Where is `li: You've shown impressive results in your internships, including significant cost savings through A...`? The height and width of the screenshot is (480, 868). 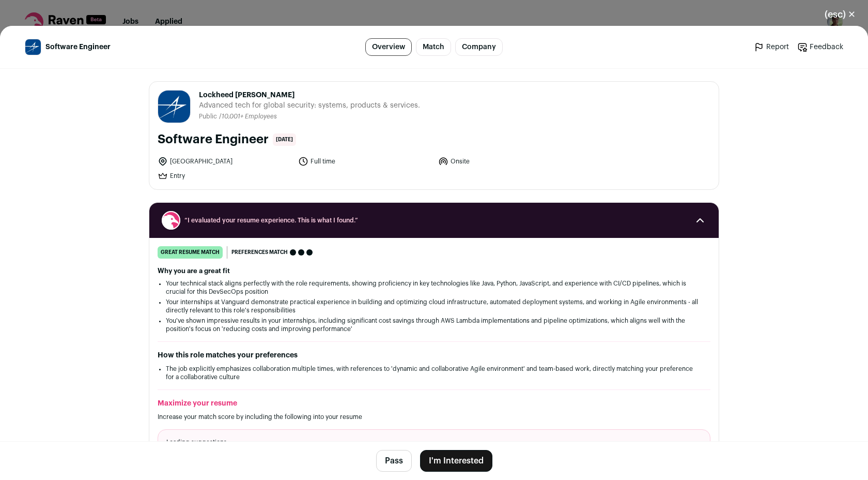 li: You've shown impressive results in your internships, including significant cost savings through A... is located at coordinates (434, 325).